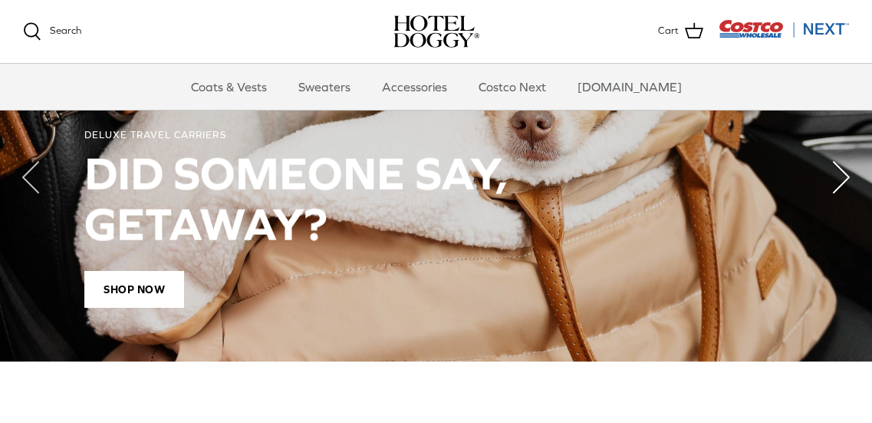 The width and height of the screenshot is (872, 423). What do you see at coordinates (134, 289) in the screenshot?
I see `span: Shop Now` at bounding box center [134, 289].